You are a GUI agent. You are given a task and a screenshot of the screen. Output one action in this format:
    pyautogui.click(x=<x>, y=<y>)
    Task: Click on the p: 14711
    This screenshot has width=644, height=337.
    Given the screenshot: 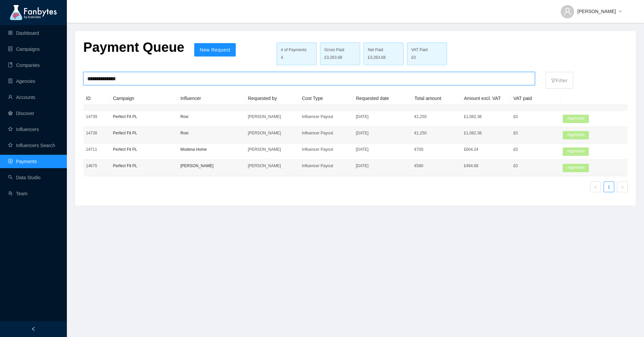 What is the action you would take?
    pyautogui.click(x=97, y=149)
    